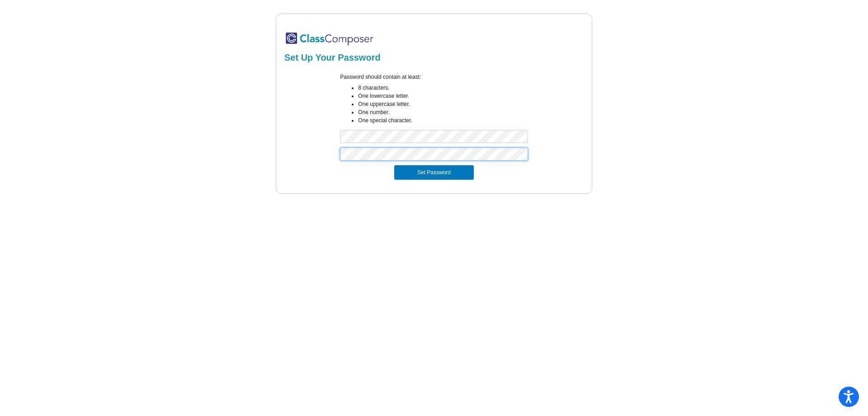  Describe the element at coordinates (443, 121) in the screenshot. I see `li: One special character.` at that location.